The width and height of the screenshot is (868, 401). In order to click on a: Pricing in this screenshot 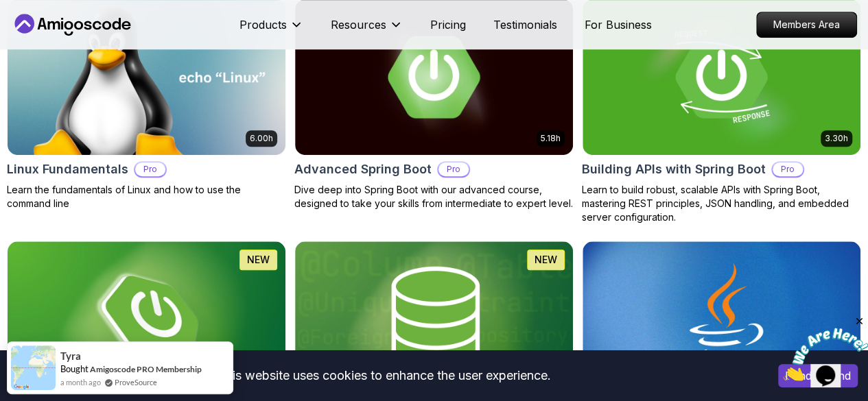, I will do `click(448, 25)`.